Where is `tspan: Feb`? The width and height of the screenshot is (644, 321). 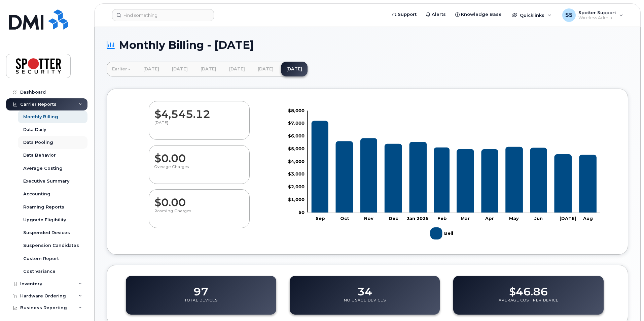
tspan: Feb is located at coordinates (442, 218).